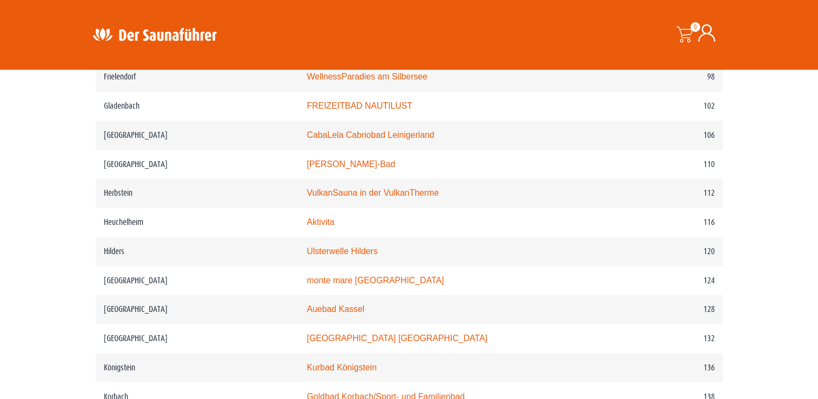 This screenshot has width=818, height=399. What do you see at coordinates (197, 106) in the screenshot?
I see `td: Gladenbach` at bounding box center [197, 106].